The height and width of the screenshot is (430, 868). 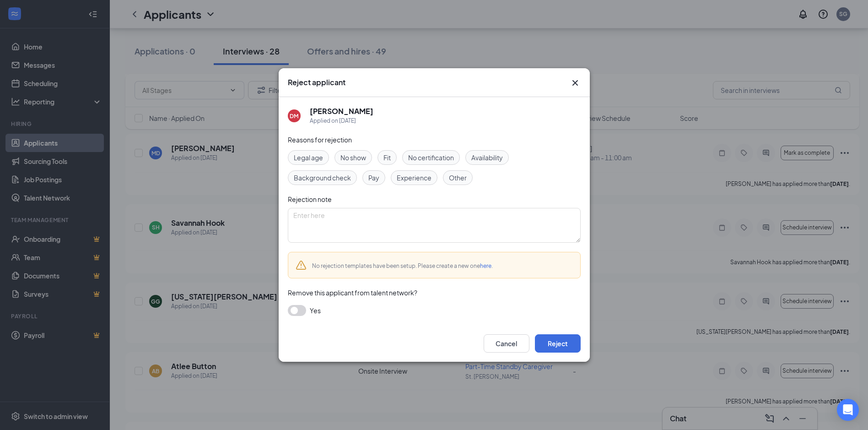 What do you see at coordinates (414, 178) in the screenshot?
I see `span: Experience` at bounding box center [414, 178].